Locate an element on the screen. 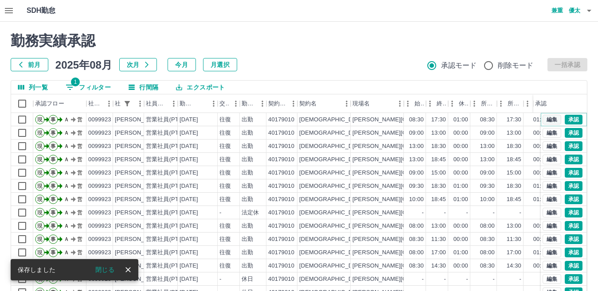  div: 契約名 is located at coordinates (308, 104).